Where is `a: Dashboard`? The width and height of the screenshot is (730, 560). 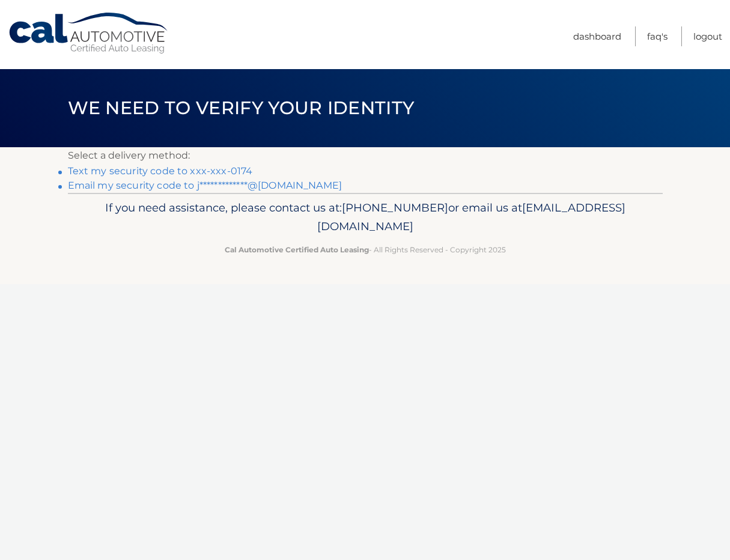 a: Dashboard is located at coordinates (597, 36).